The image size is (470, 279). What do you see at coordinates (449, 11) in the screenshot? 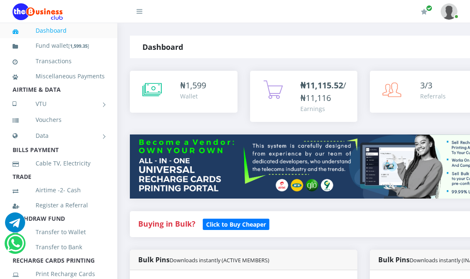
I see `img: User` at bounding box center [449, 11].